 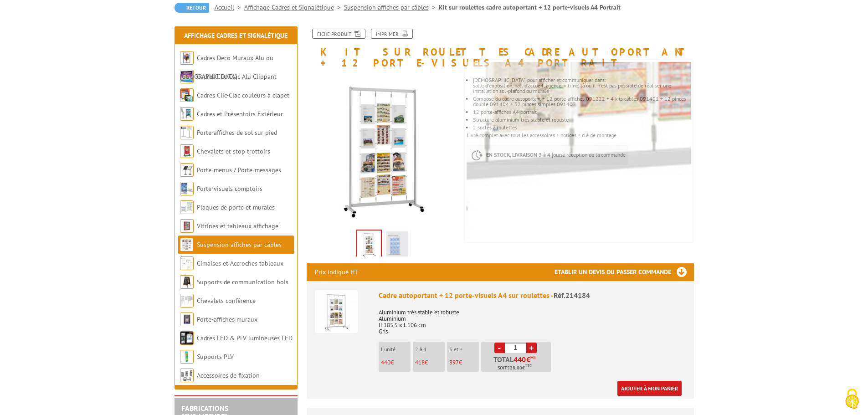 I want to click on a: Chevalets et stop trottoirs, so click(x=233, y=151).